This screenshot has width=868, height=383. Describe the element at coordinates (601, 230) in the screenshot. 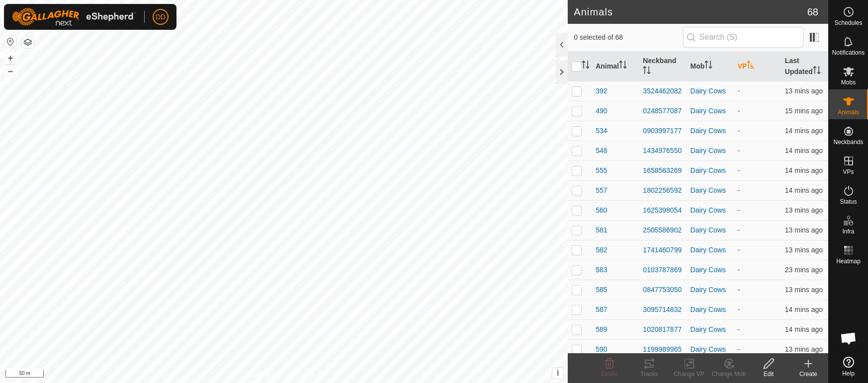

I see `span: 581` at that location.